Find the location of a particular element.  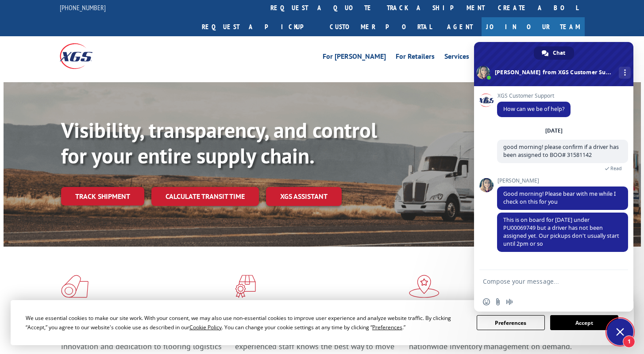

div: Close chat is located at coordinates (620, 332).